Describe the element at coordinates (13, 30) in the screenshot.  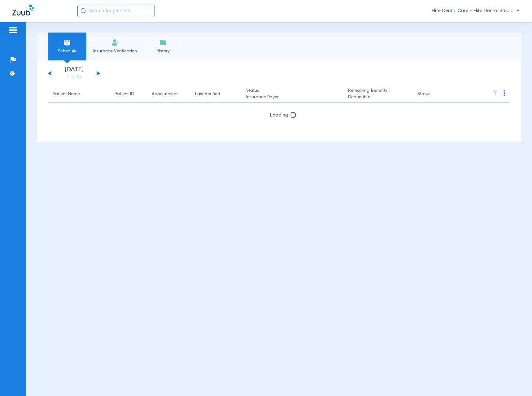
I see `img: hamburger-icon` at that location.